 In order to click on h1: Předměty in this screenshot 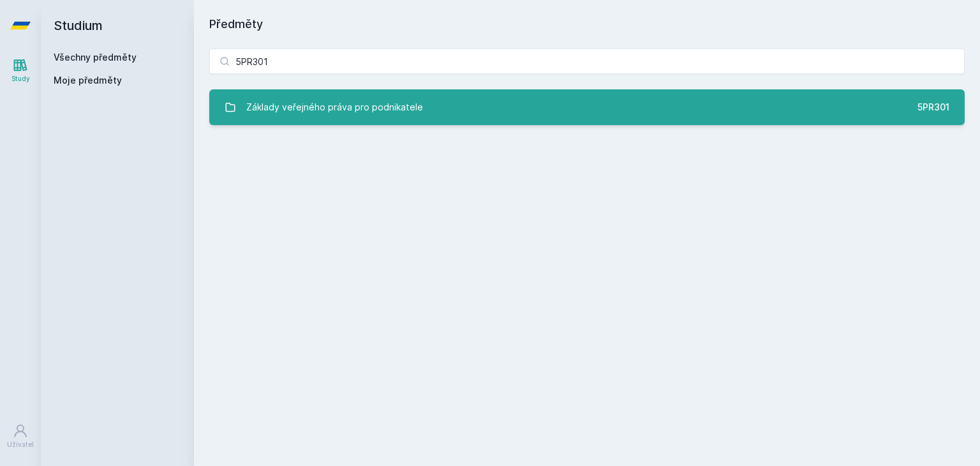, I will do `click(587, 25)`.